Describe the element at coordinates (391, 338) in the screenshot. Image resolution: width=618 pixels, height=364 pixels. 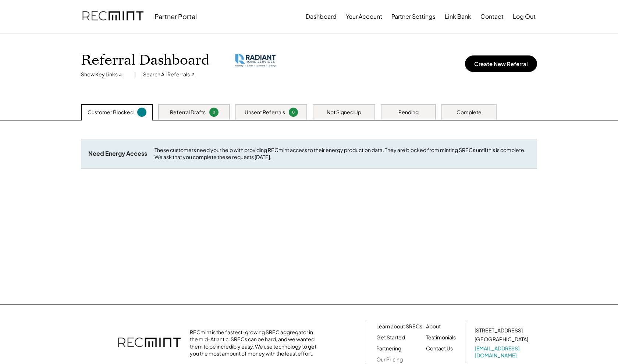
I see `a: Get Started` at that location.